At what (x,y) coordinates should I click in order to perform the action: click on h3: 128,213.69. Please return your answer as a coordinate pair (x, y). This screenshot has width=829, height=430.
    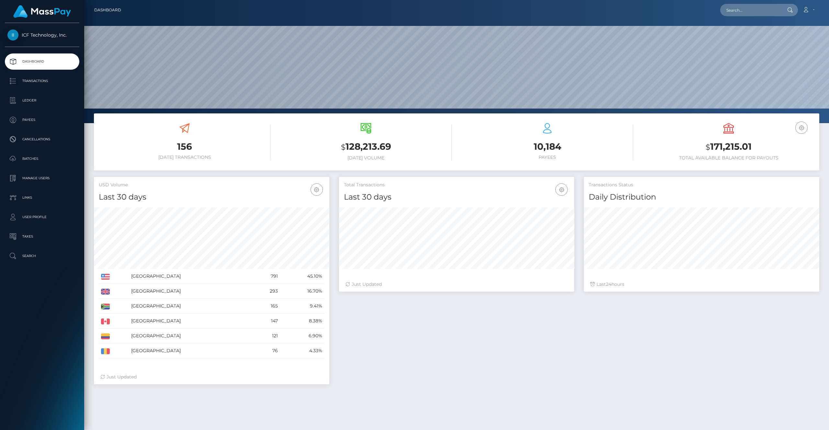
    Looking at the image, I should click on (366, 147).